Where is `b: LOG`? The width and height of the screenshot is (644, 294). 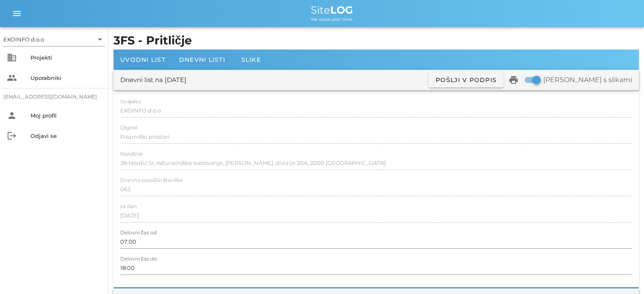 b: LOG is located at coordinates (342, 10).